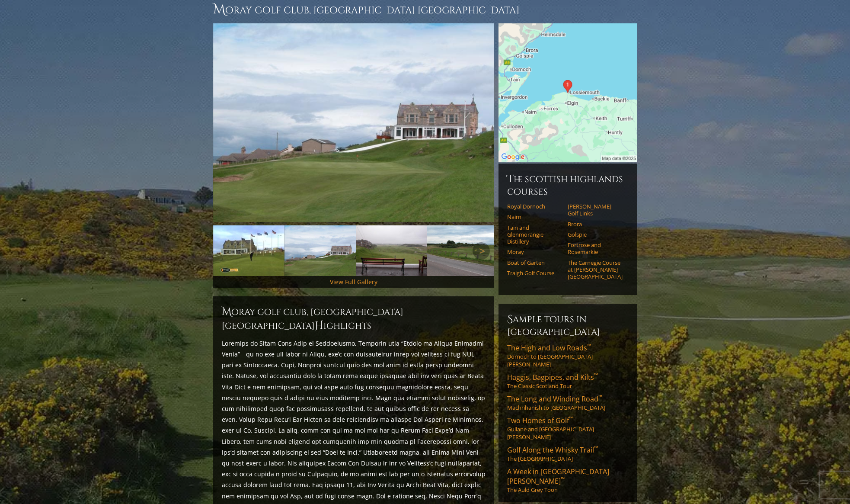  What do you see at coordinates (549, 347) in the screenshot?
I see `span: The High and Low Roads` at bounding box center [549, 347].